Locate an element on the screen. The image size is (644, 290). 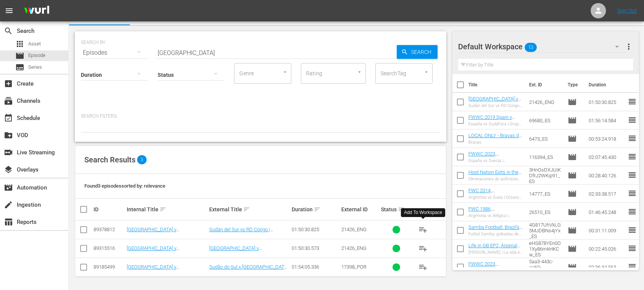
th: Duration is located at coordinates (607, 85).